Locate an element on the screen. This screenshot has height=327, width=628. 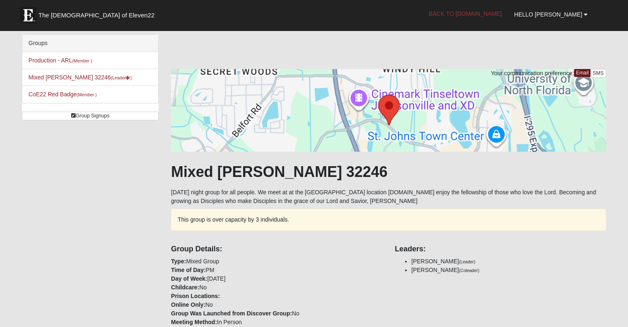
img: Eleven22 logo is located at coordinates (28, 15).